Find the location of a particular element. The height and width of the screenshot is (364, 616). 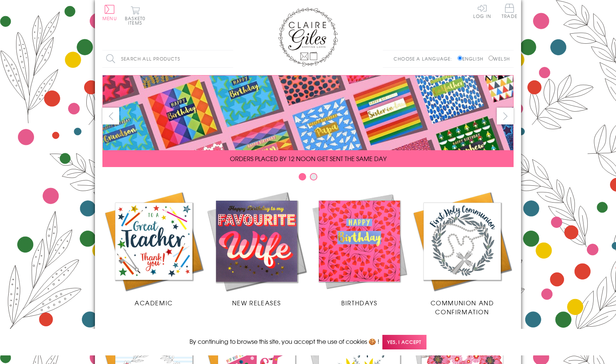

img: Claire Giles Greetings Cards is located at coordinates (308, 37).